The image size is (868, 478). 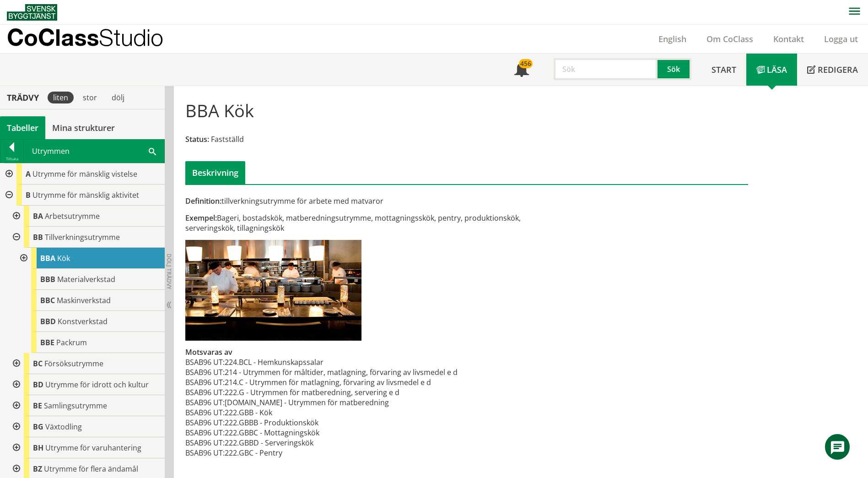 I want to click on td: 224.BCL - Hemkunskapssalar, so click(x=341, y=362).